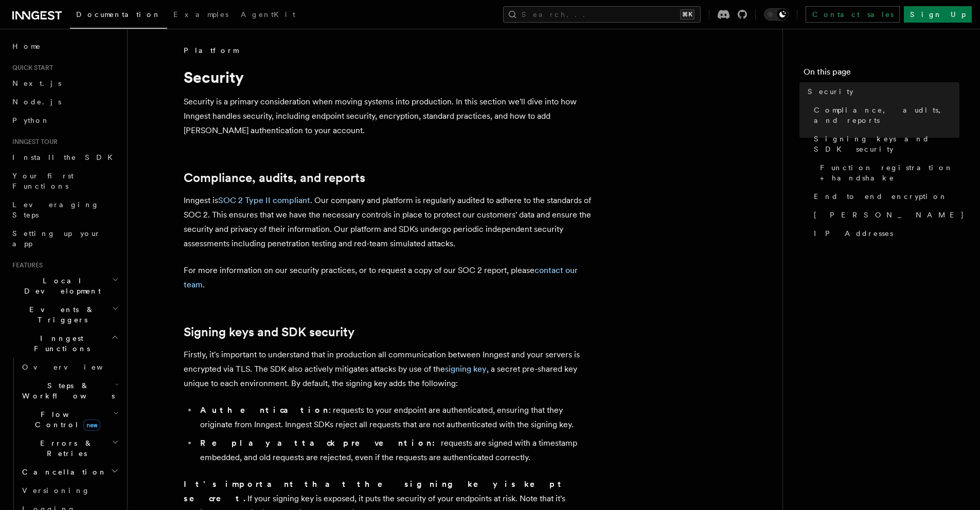  Describe the element at coordinates (70, 390) in the screenshot. I see `button: Steps & Workflows` at that location.